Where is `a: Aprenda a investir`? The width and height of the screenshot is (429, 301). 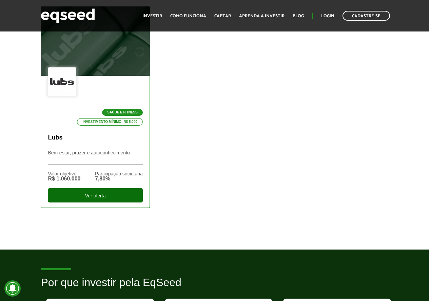
a: Aprenda a investir is located at coordinates (262, 16).